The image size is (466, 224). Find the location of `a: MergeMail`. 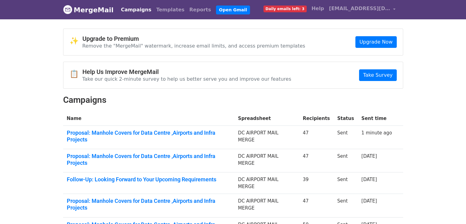

a: MergeMail is located at coordinates (88, 10).